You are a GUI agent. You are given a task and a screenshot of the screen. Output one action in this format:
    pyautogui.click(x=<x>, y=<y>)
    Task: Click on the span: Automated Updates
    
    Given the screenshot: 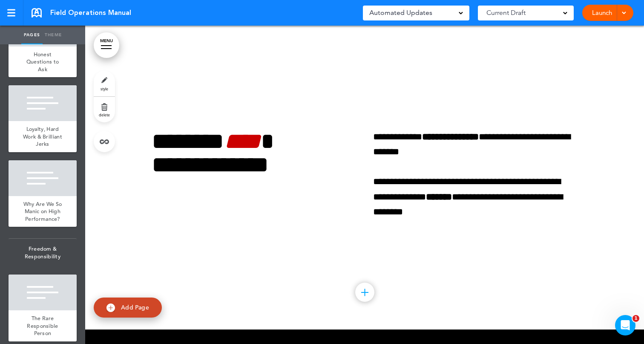 What is the action you would take?
    pyautogui.click(x=401, y=13)
    